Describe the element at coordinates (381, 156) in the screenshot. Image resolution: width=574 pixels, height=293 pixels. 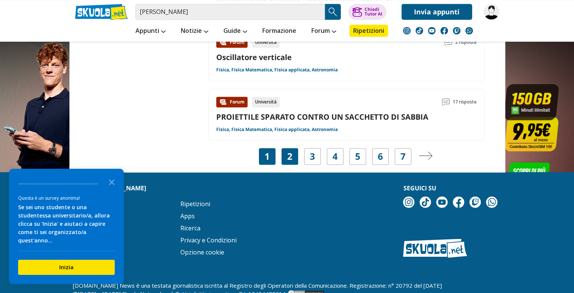
I see `a: 6` at that location.